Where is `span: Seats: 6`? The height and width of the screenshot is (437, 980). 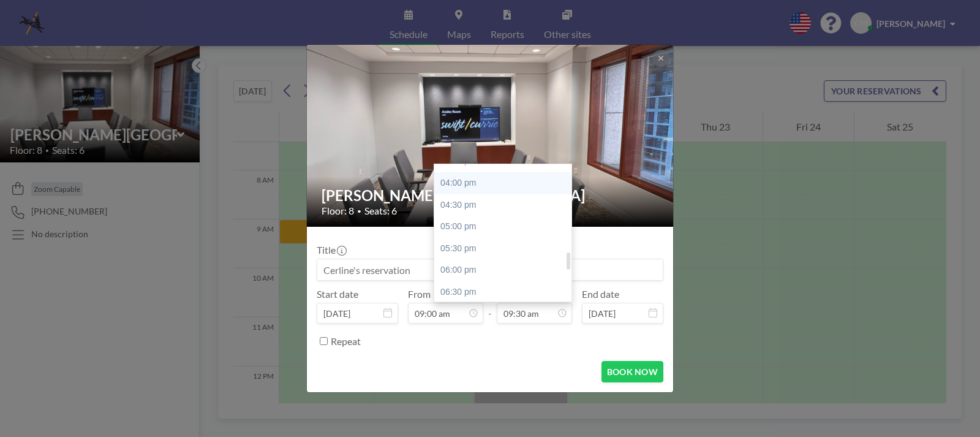 span: Seats: 6 is located at coordinates (381, 211).